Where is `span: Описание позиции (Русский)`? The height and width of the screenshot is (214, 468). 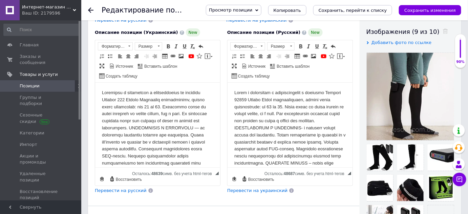
span: Описание позиции (Русский) is located at coordinates (264, 32).